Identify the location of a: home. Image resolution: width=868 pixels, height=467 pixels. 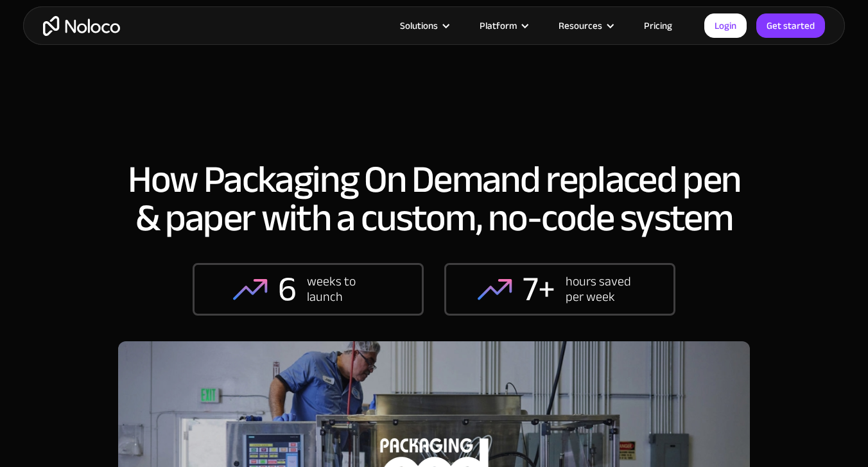
(82, 26).